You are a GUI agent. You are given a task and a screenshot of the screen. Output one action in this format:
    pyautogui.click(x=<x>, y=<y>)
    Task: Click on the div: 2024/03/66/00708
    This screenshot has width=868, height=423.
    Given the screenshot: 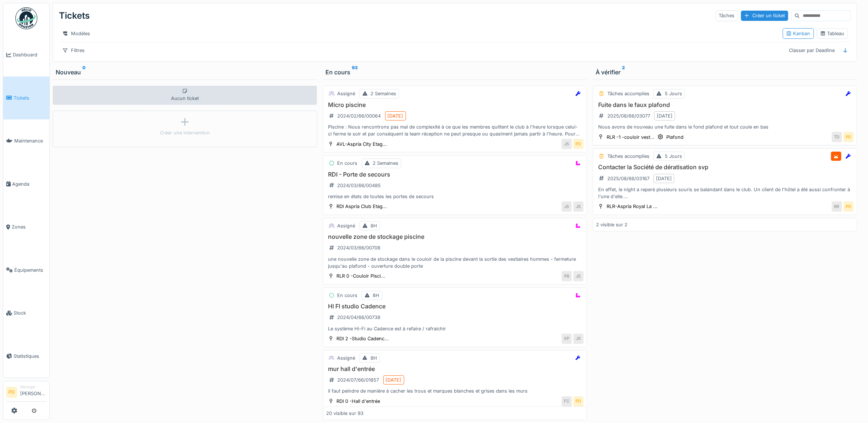 What is the action you would take?
    pyautogui.click(x=359, y=247)
    